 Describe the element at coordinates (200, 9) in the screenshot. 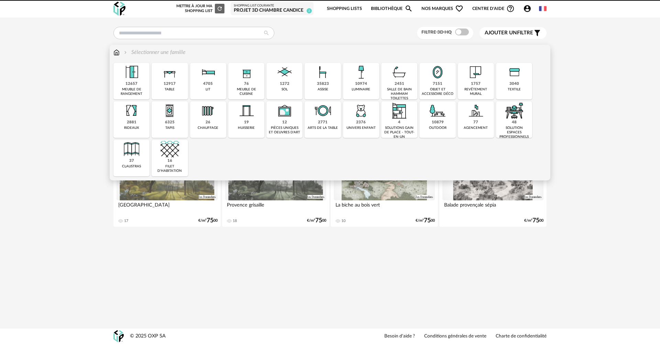

I see `div: Mettre à jour ma Shopping List` at that location.